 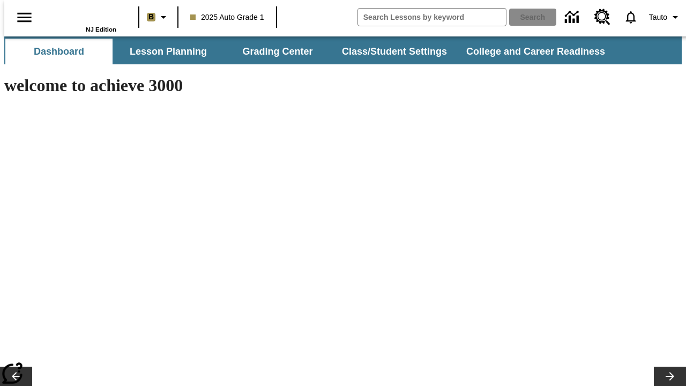 What do you see at coordinates (631, 17) in the screenshot?
I see `a: Notifications` at bounding box center [631, 17].